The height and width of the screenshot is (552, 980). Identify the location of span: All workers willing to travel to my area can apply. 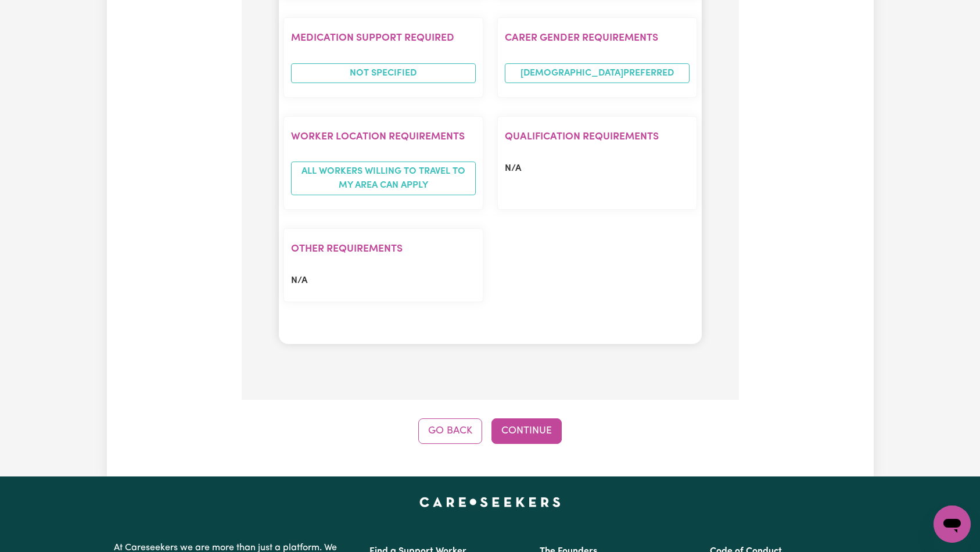
(384, 178).